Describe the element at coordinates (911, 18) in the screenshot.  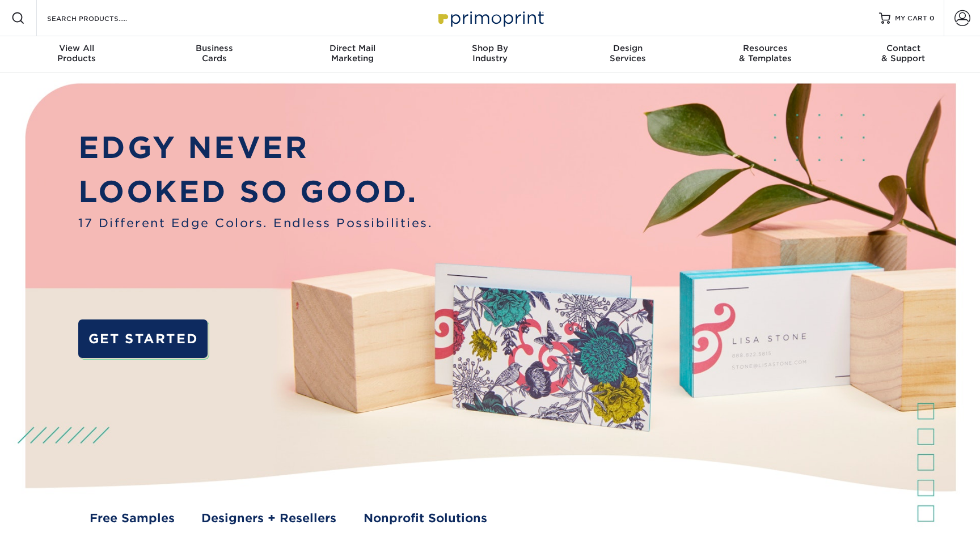
I see `span: MY CART` at that location.